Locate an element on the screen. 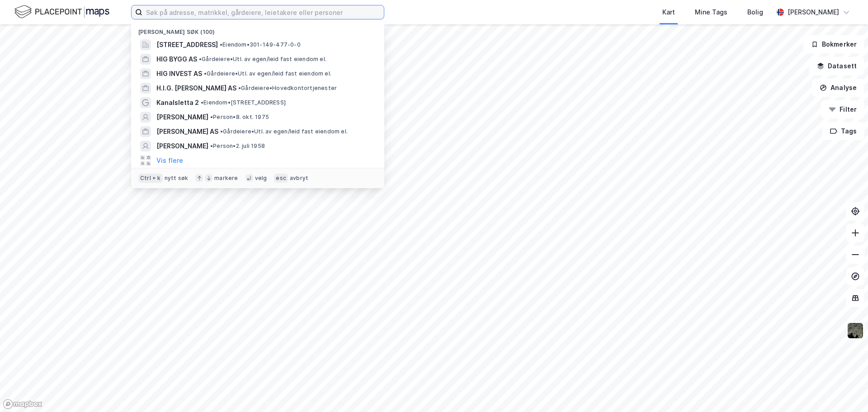  div: markere is located at coordinates (226, 178).